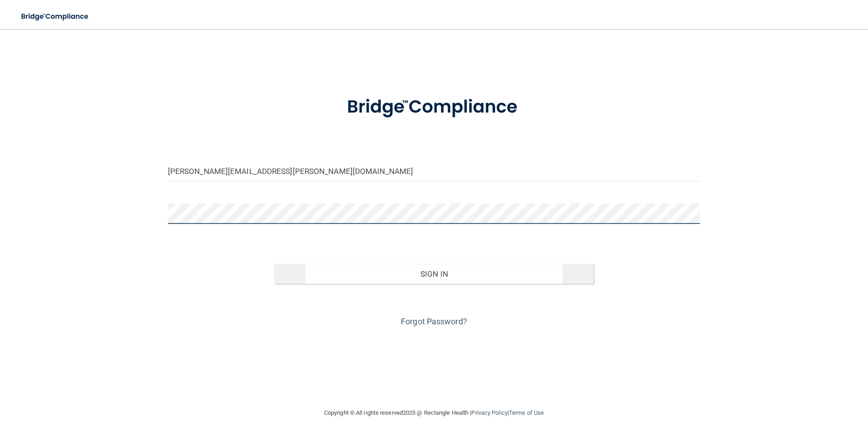 Image resolution: width=868 pixels, height=437 pixels. I want to click on input: Email, so click(434, 171).